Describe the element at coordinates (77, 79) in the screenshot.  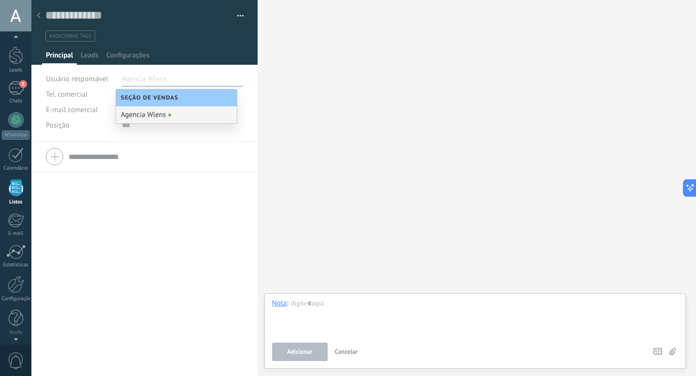
I see `span: Usuário responsável` at that location.